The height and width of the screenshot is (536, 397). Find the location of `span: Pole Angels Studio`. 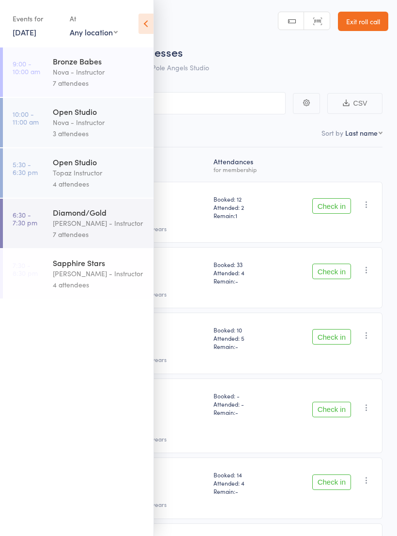

span: Pole Angels Studio is located at coordinates (180, 67).